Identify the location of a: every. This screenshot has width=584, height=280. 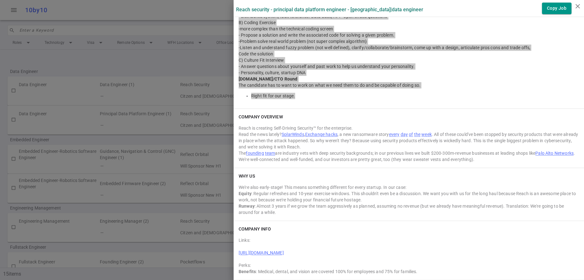
(394, 135).